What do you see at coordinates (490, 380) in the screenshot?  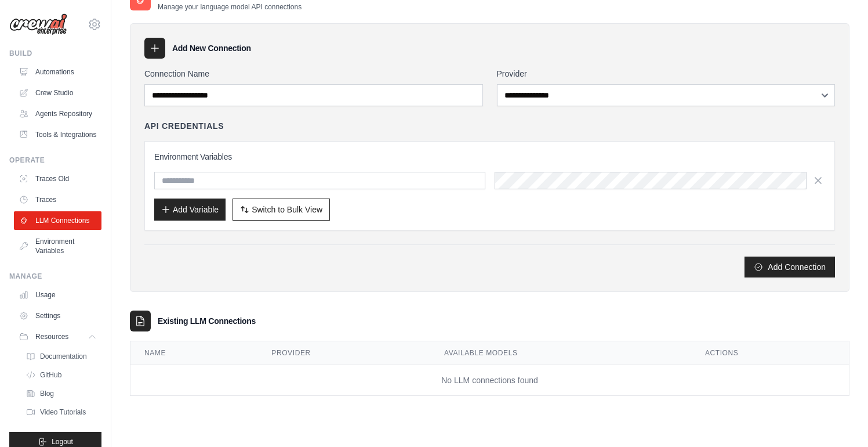 I see `td: No LLM connections found` at bounding box center [490, 380].